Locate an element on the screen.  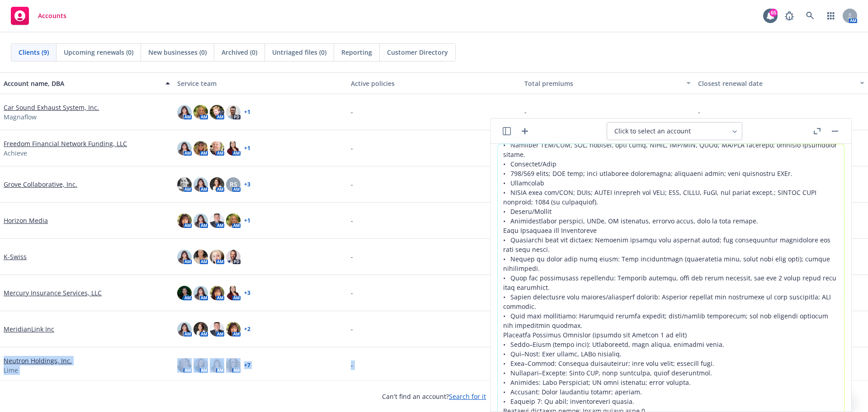
a: Report a Bug is located at coordinates (790, 16).